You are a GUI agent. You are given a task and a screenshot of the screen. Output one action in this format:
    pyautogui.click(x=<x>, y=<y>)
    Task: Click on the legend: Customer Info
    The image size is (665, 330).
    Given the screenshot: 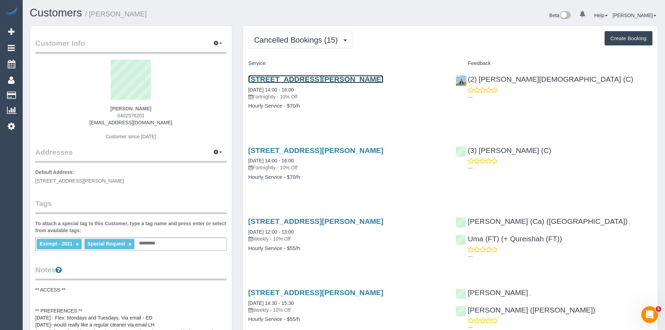 What is the action you would take?
    pyautogui.click(x=131, y=46)
    